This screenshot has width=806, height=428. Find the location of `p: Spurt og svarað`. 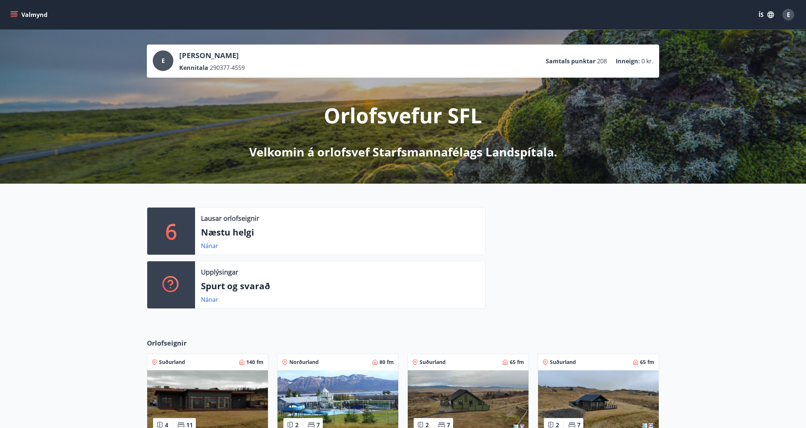

p: Spurt og svarað is located at coordinates (340, 286).